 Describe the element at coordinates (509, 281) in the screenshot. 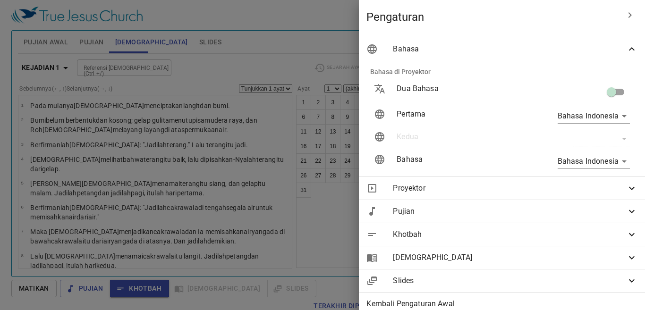

I see `span: Slides` at that location.